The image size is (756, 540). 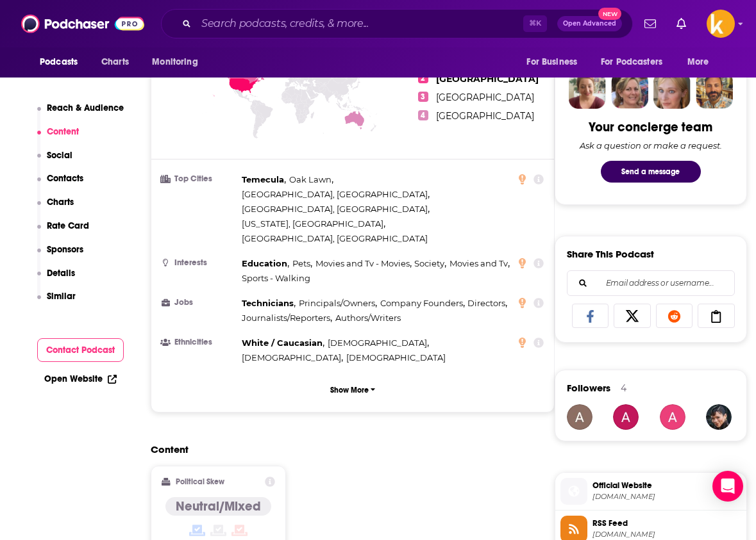 What do you see at coordinates (81, 114) in the screenshot?
I see `button: Reach & Audience` at bounding box center [81, 114].